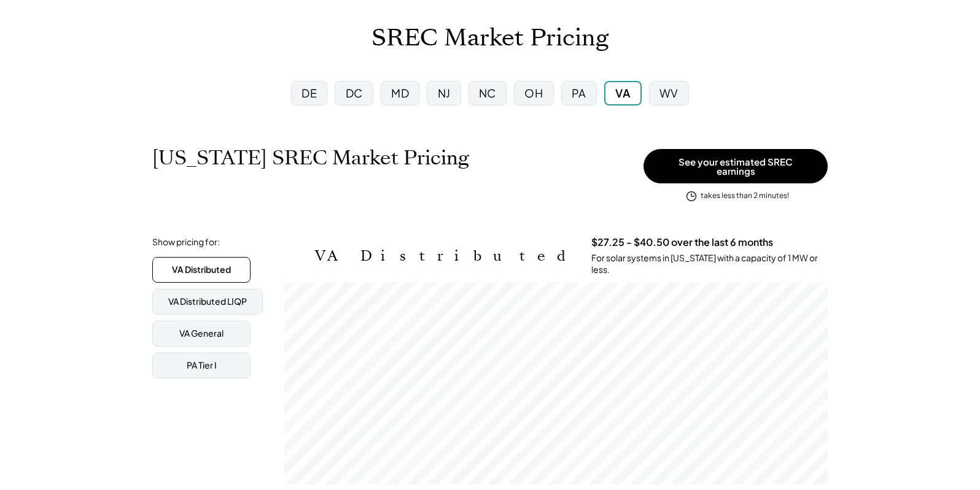 This screenshot has width=980, height=490. Describe the element at coordinates (669, 93) in the screenshot. I see `div: WV` at that location.